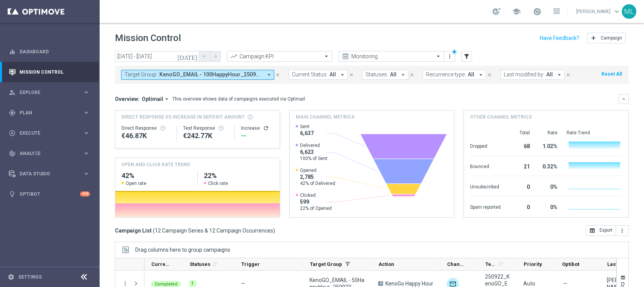 The width and height of the screenshot is (644, 287). Describe the element at coordinates (216, 56) in the screenshot. I see `button: arrow_forward` at that location.